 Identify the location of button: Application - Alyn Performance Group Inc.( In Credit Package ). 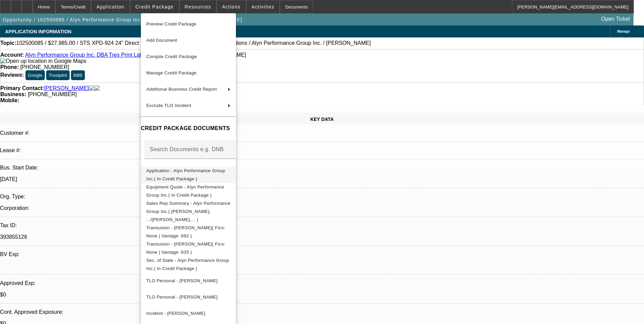
(188, 175).